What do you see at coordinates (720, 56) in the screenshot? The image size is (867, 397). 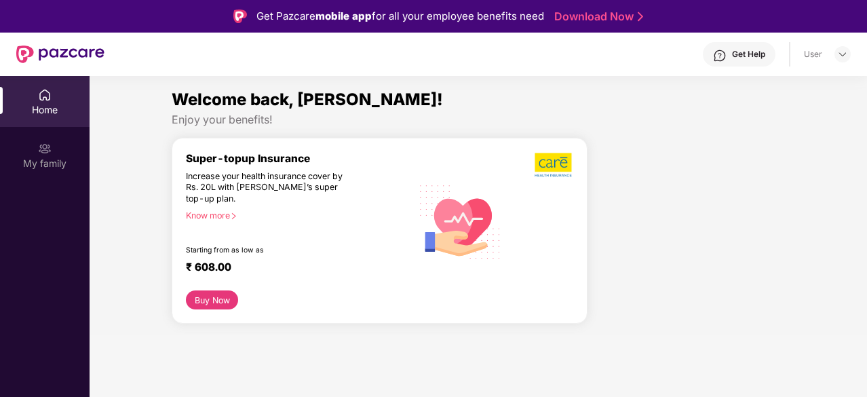 I see `img: svg+xml;base64,PHN2ZyBpZD0iSGVscC0zMngzMiIgeG1sbnM9Imh0dHA6Ly93d3cudzMub3JnLzIwMDAvc3ZnIiB3aWR0aD...` at bounding box center [720, 56].